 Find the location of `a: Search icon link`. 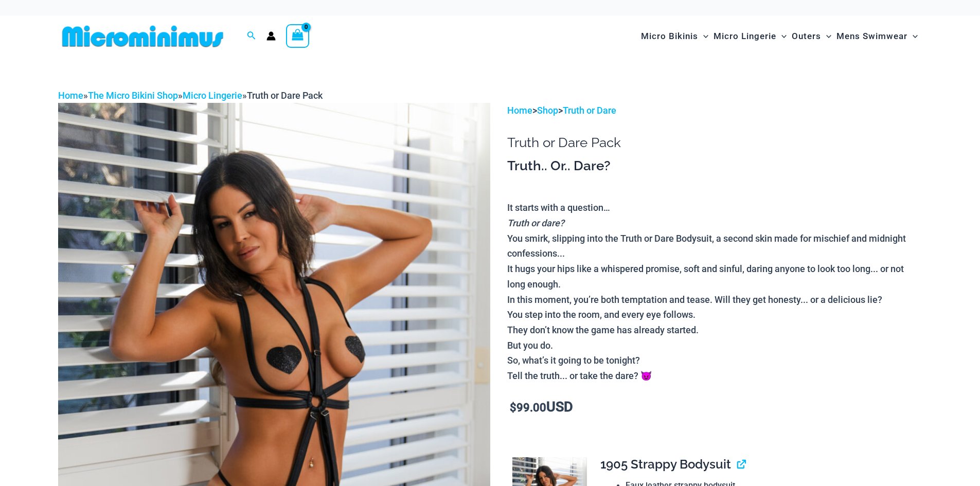

a: Search icon link is located at coordinates (252, 36).